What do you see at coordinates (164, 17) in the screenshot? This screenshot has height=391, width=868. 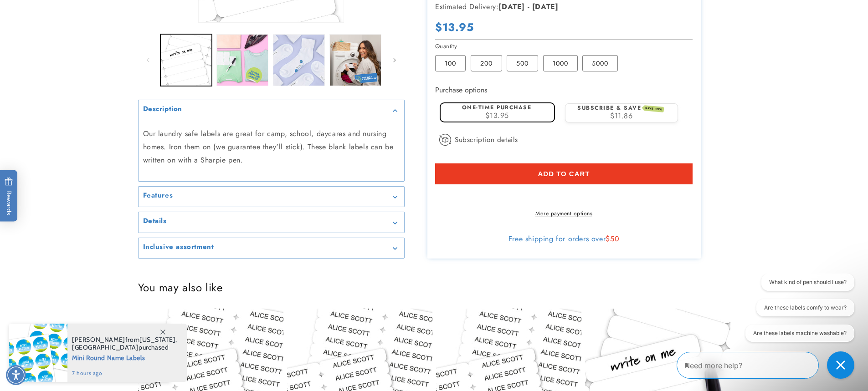 I see `button: Close conversation starters` at bounding box center [164, 17].